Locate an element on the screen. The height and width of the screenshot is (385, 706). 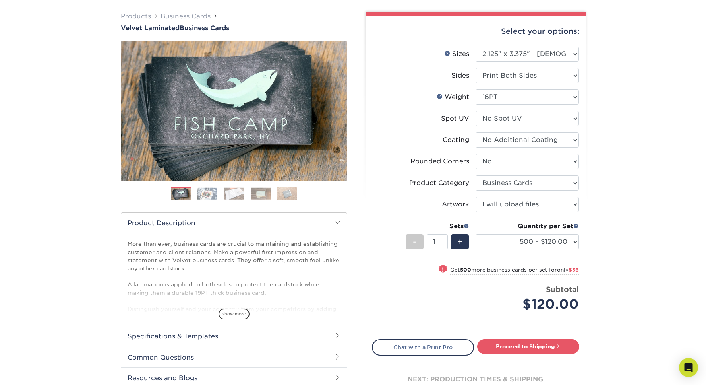
div: Spot UV is located at coordinates (455, 118).